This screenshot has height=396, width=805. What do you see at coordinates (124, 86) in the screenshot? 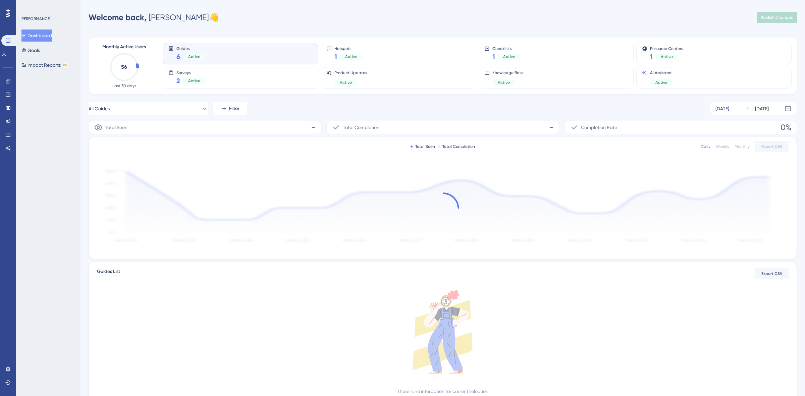
I see `span: Last 30 days` at bounding box center [124, 86].